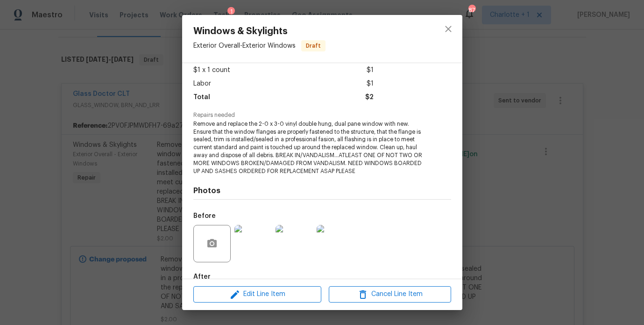  What do you see at coordinates (244, 46) in the screenshot?
I see `span: Exterior Overall - Exterior Windows` at bounding box center [244, 46].